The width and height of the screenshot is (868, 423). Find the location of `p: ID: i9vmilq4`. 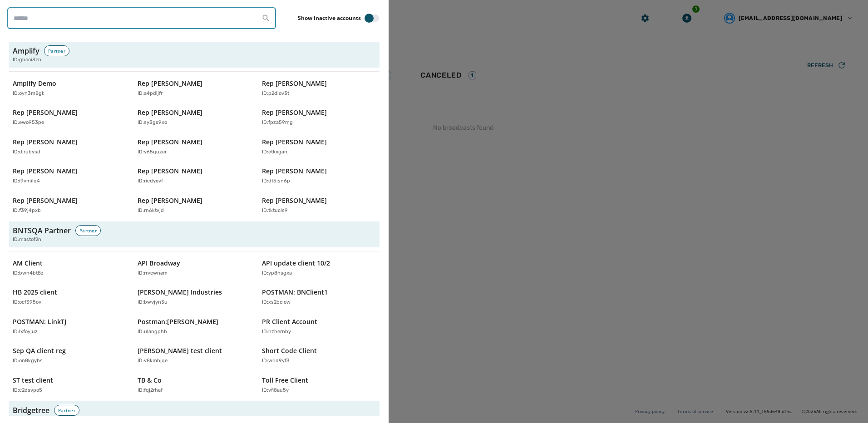

p: ID: i9vmilq4 is located at coordinates (27, 181).